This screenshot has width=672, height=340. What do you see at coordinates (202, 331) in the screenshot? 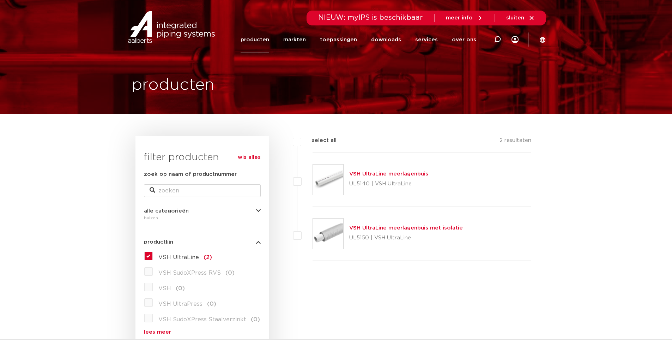
I see `a: lees meer` at bounding box center [202, 331].